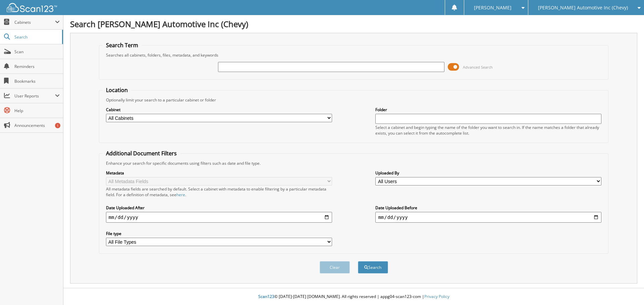 The width and height of the screenshot is (644, 305). What do you see at coordinates (354, 100) in the screenshot?
I see `div: Optionally limit your search to a particular cabinet or folder` at bounding box center [354, 100].